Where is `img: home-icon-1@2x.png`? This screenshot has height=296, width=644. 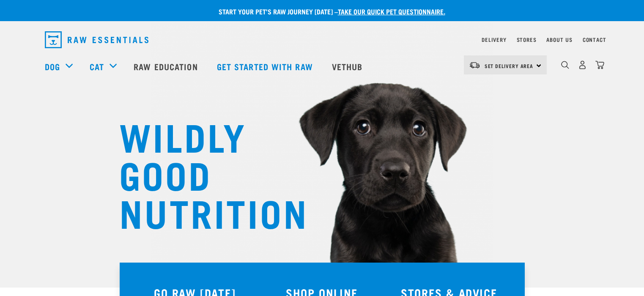 img: home-icon-1@2x.png is located at coordinates (565, 65).